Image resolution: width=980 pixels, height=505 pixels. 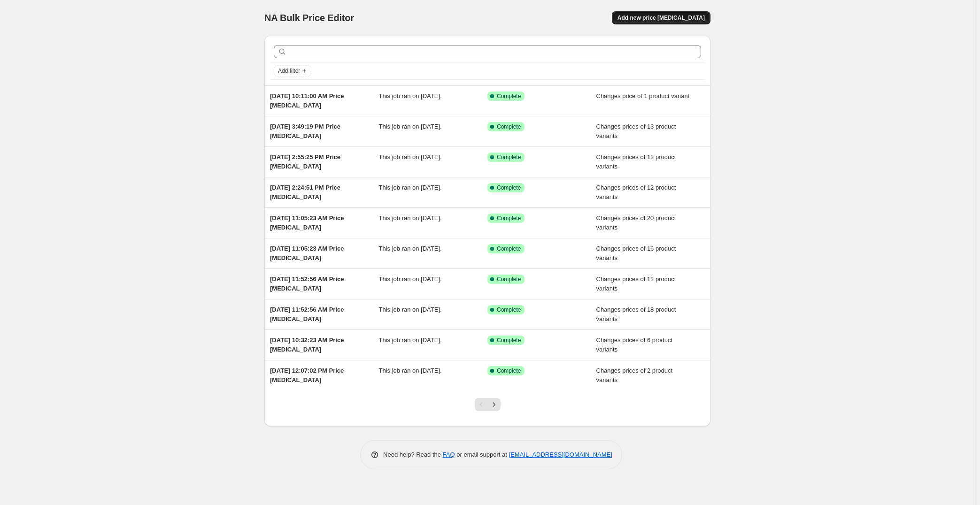 What do you see at coordinates (293, 71) in the screenshot?
I see `button: Add filter` at bounding box center [293, 71].